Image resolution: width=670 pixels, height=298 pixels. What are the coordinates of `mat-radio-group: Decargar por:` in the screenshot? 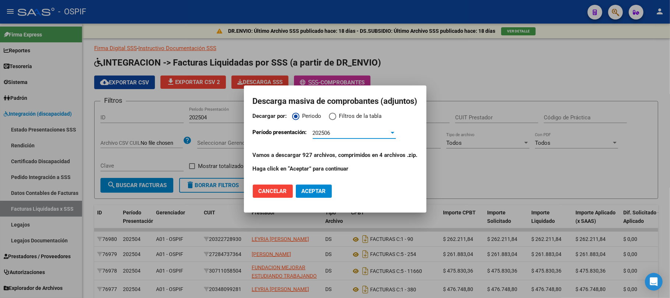 It's located at (335, 118).